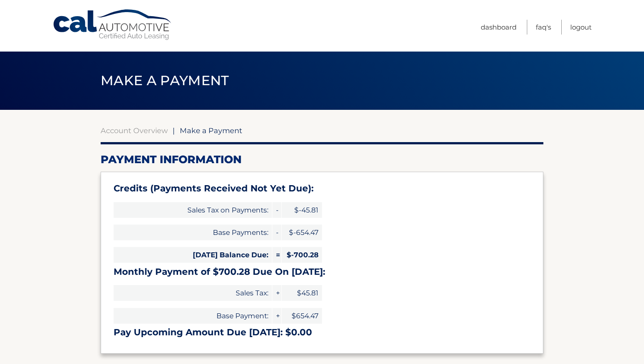 This screenshot has width=644, height=364. Describe the element at coordinates (581, 27) in the screenshot. I see `a: Logout` at that location.